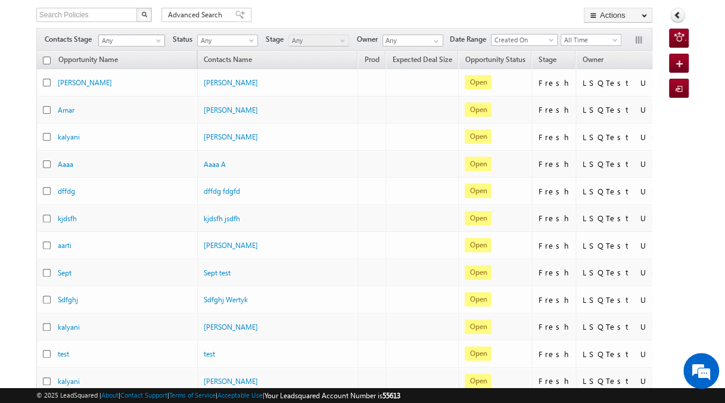  Describe the element at coordinates (547, 61) in the screenshot. I see `a: Stage` at that location.